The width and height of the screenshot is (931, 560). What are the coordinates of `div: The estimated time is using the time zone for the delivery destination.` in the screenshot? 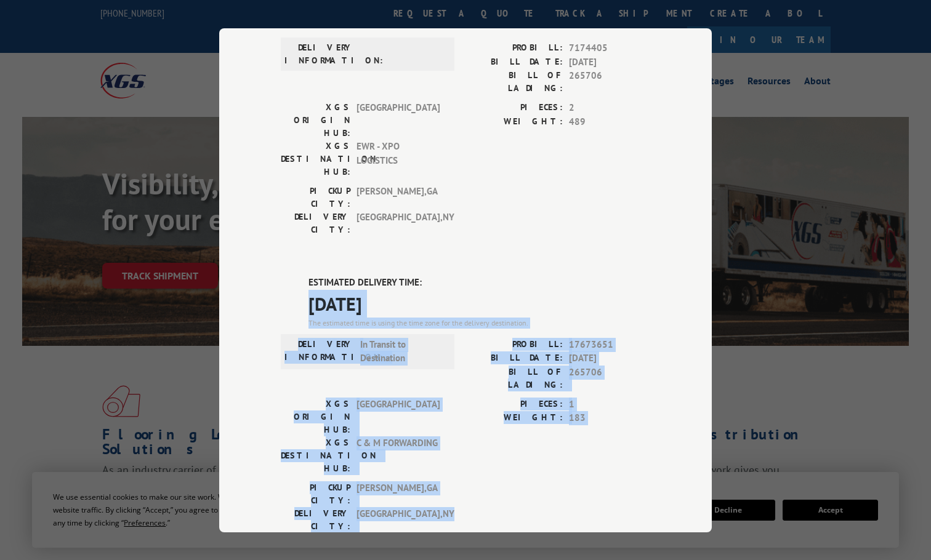 It's located at (479, 323).